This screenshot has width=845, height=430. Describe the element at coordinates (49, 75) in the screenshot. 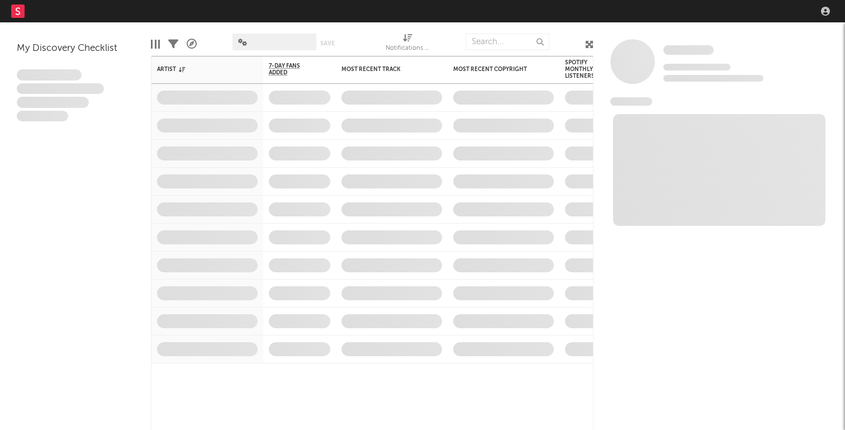

I see `span: Lorem ipsum dolor` at that location.